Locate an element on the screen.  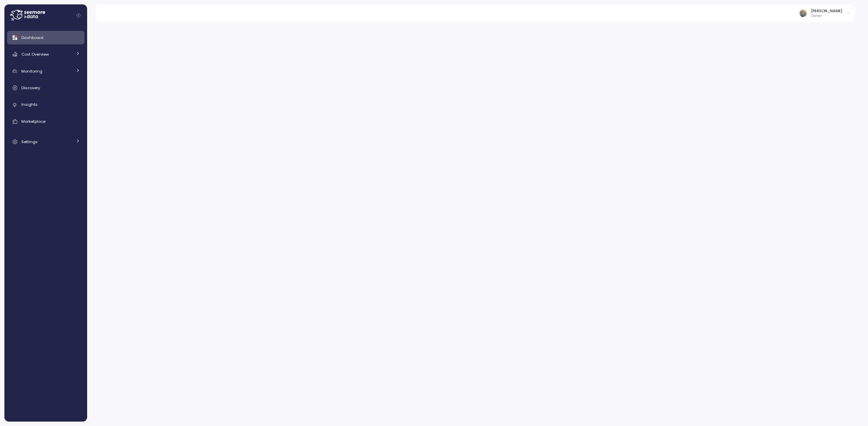
span: Discovery is located at coordinates (30, 88).